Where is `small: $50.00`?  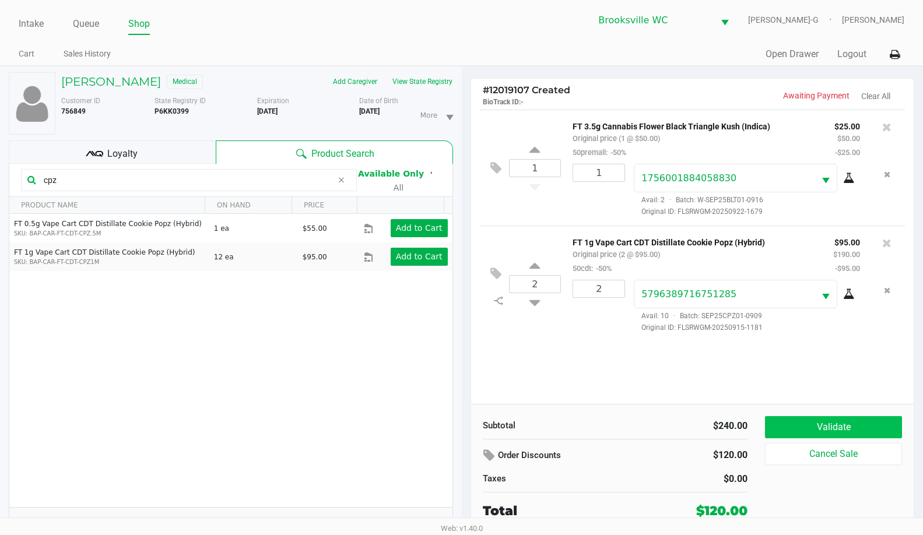
small: $50.00 is located at coordinates (848, 138).